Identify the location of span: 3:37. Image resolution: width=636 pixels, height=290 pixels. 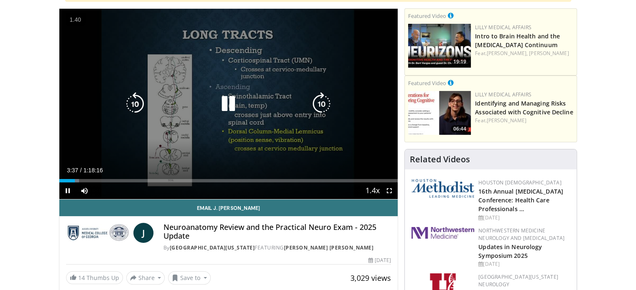
(72, 171).